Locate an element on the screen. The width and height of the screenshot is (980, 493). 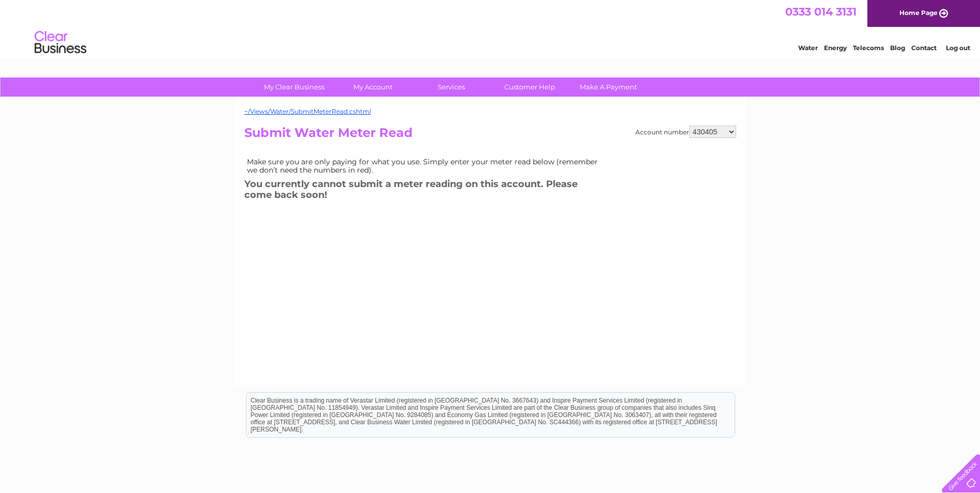
a: Log out is located at coordinates (957, 48).